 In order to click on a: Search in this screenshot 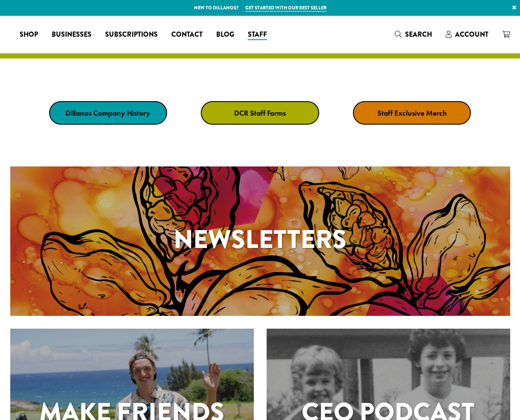, I will do `click(413, 34)`.